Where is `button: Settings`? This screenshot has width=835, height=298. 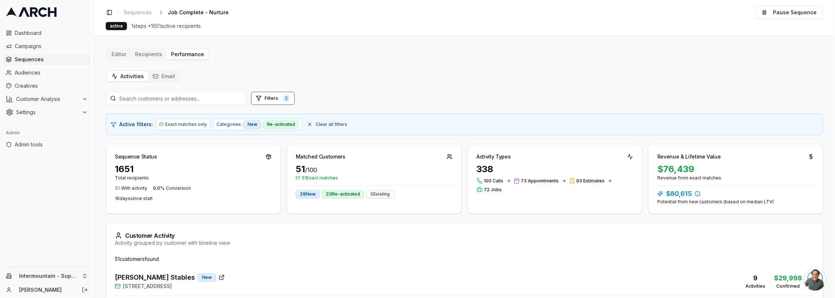 button: Settings is located at coordinates (47, 112).